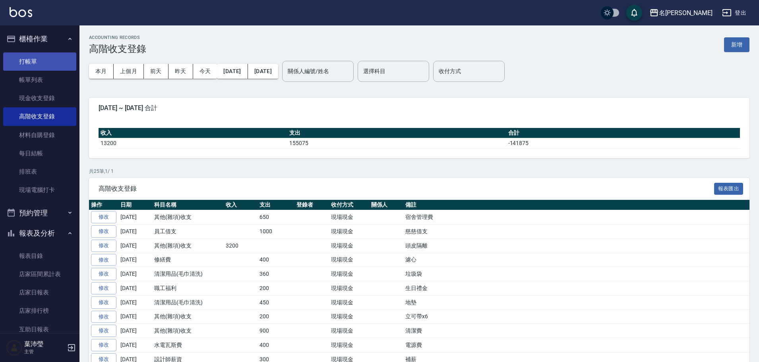  Describe the element at coordinates (45, 352) in the screenshot. I see `p: 主管` at that location.